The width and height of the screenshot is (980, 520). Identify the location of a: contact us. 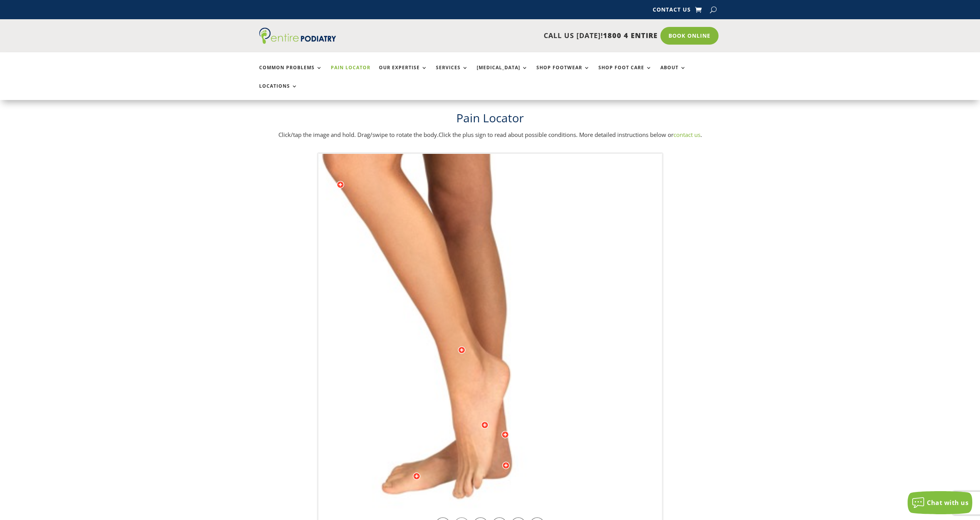
(686, 135).